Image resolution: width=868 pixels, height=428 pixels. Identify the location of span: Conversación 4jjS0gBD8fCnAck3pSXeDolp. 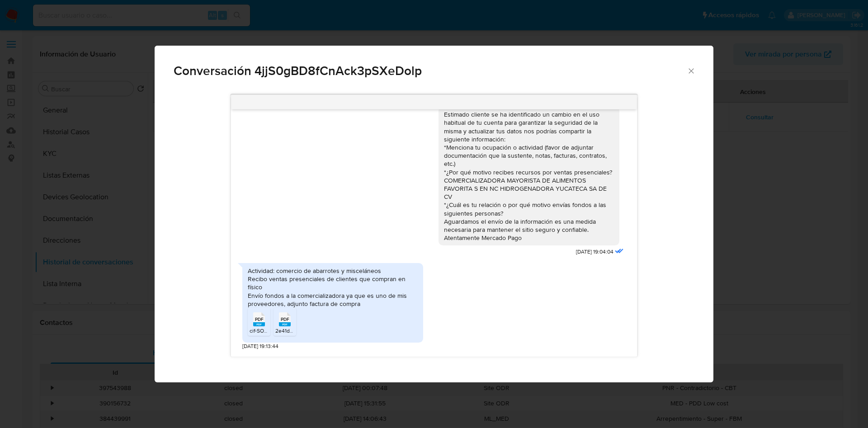
(430, 71).